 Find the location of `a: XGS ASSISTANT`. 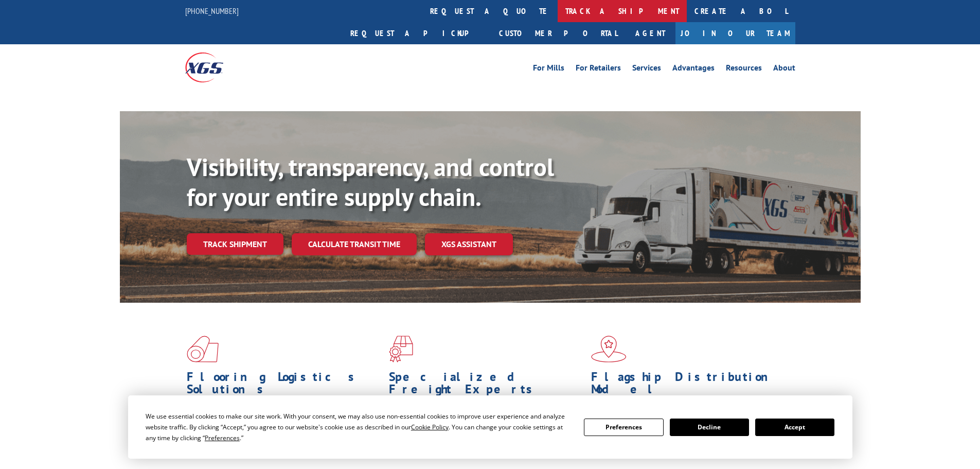

a: XGS ASSISTANT is located at coordinates (469, 244).